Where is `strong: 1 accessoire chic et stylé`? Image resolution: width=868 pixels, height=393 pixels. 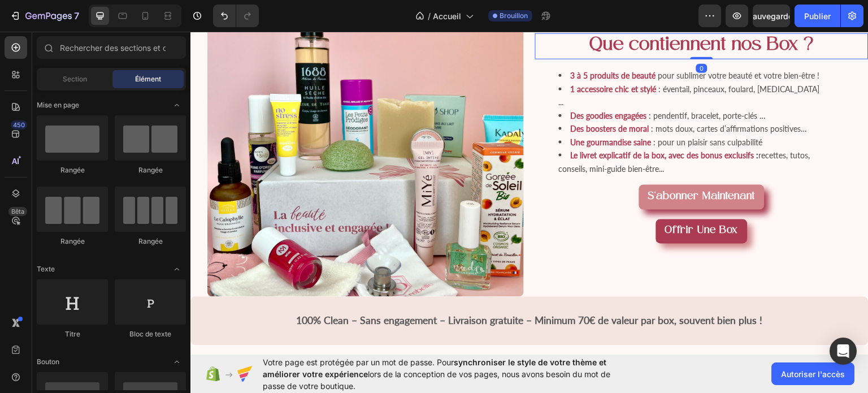
strong: 1 accessoire chic et stylé is located at coordinates (423, 57).